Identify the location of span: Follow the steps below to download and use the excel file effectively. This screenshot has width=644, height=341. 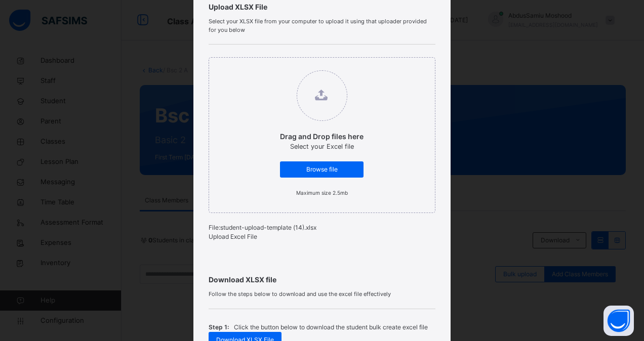
(322, 294).